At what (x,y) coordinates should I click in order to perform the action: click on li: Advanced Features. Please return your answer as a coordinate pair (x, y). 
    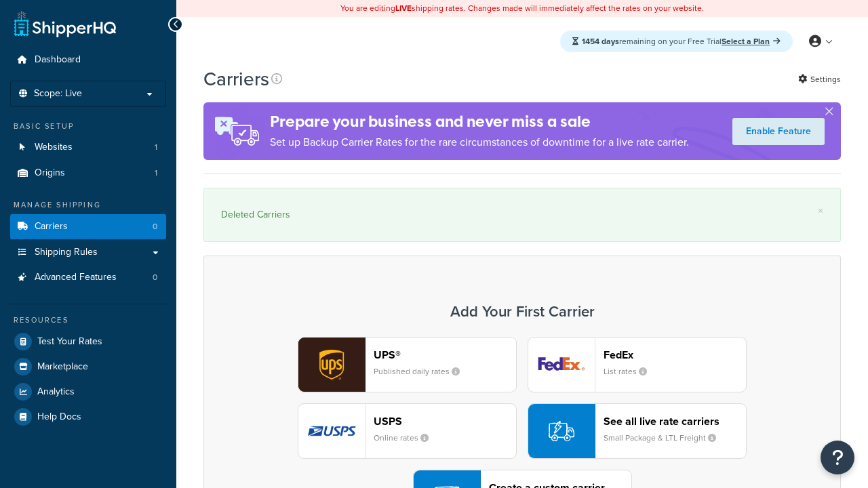
    Looking at the image, I should click on (88, 277).